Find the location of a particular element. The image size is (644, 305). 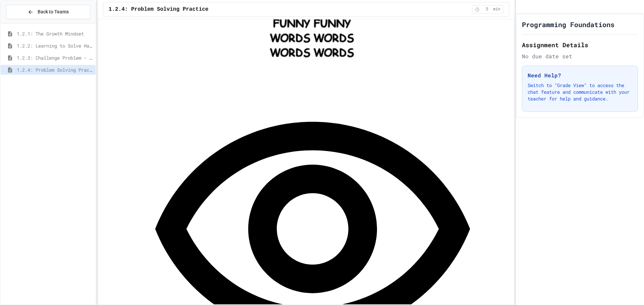

span: 5 is located at coordinates (487, 9).